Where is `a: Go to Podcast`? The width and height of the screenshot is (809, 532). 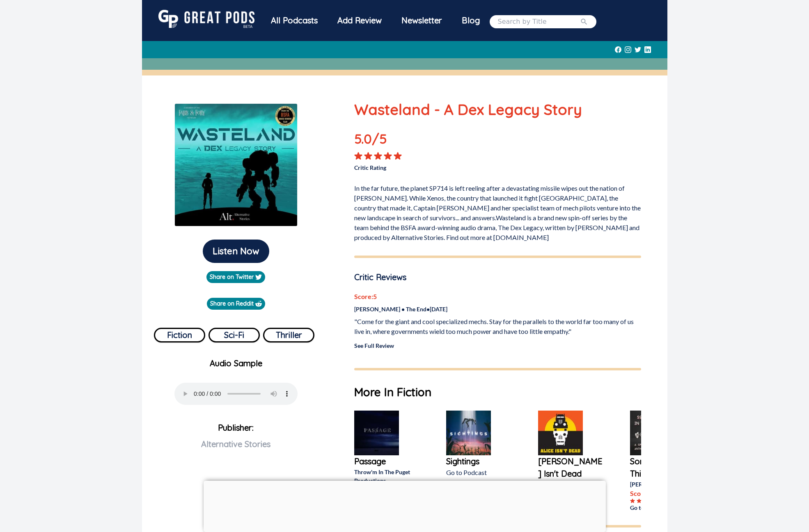
a: Go to Podcast is located at coordinates (662, 508).